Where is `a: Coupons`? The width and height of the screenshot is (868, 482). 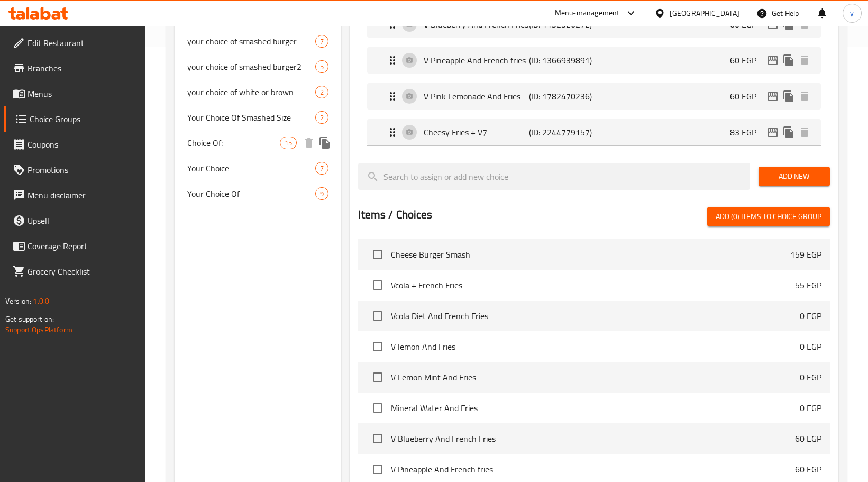
a: Coupons is located at coordinates (74, 144).